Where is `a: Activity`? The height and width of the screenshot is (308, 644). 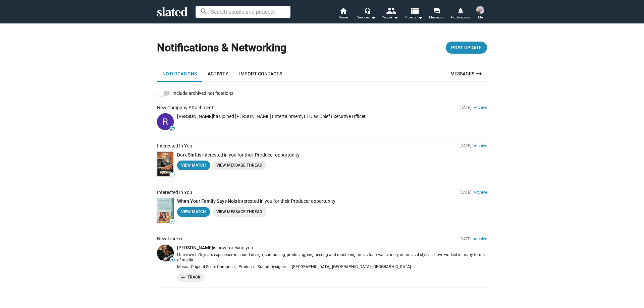 a: Activity is located at coordinates (218, 74).